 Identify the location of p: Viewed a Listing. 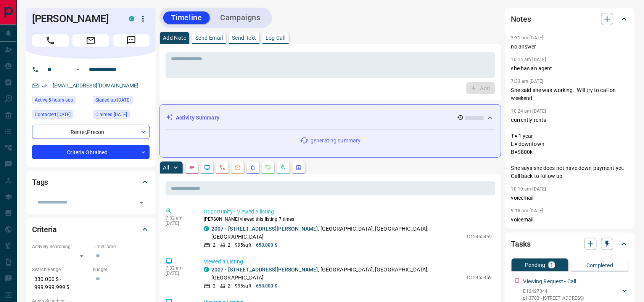
(348, 261).